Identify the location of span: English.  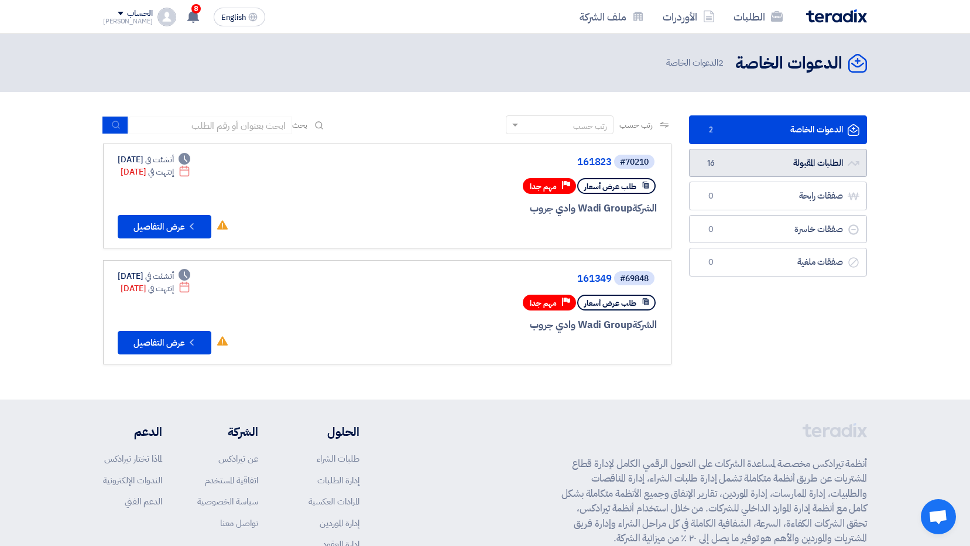
(234, 18).